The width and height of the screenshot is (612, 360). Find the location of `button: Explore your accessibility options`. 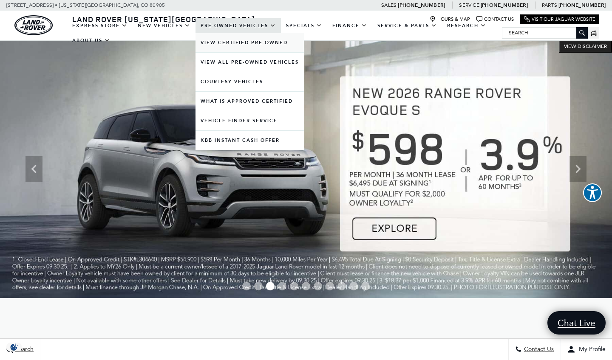

button: Explore your accessibility options is located at coordinates (592, 193).